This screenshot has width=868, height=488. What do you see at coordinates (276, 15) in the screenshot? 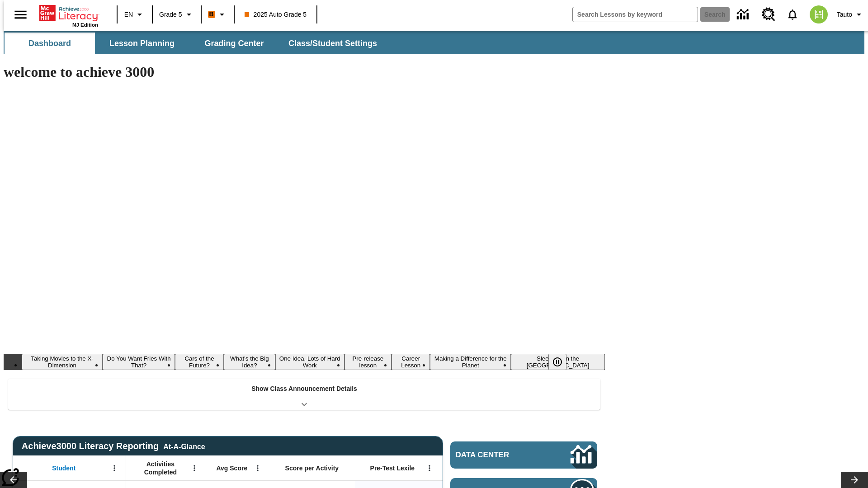
I see `span: 2025 Auto Grade 5` at bounding box center [276, 15].